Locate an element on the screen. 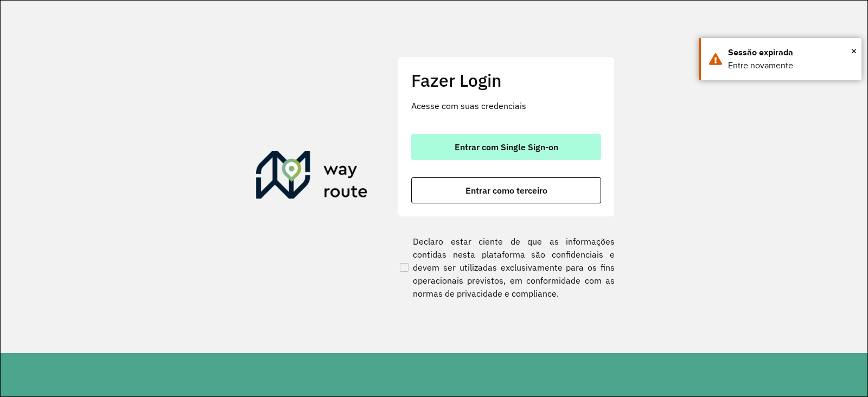  div: Entre novamente is located at coordinates (790, 66).